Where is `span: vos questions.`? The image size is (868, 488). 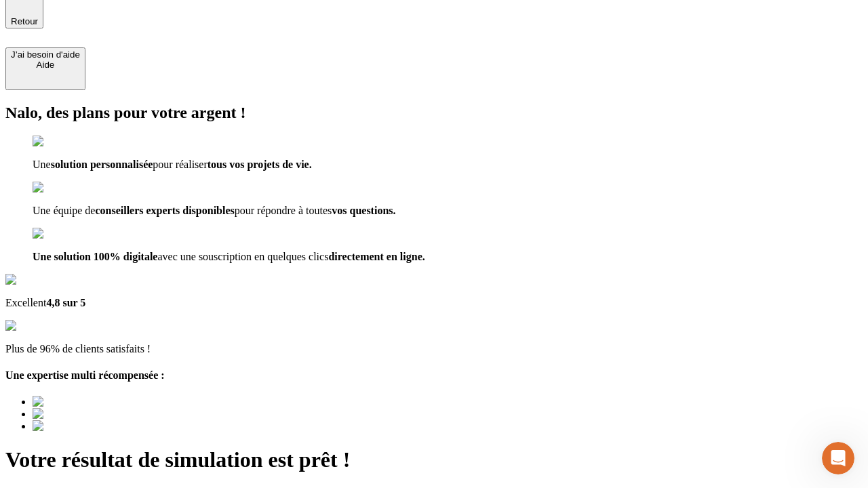
span: vos questions. is located at coordinates (363, 210).